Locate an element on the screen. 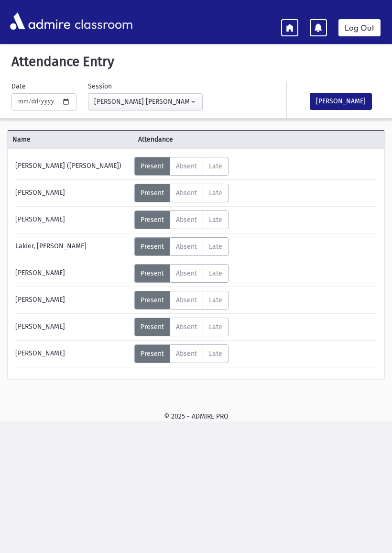 This screenshot has width=392, height=553. div: © 2025 - ADMIRE PRO is located at coordinates (196, 415).